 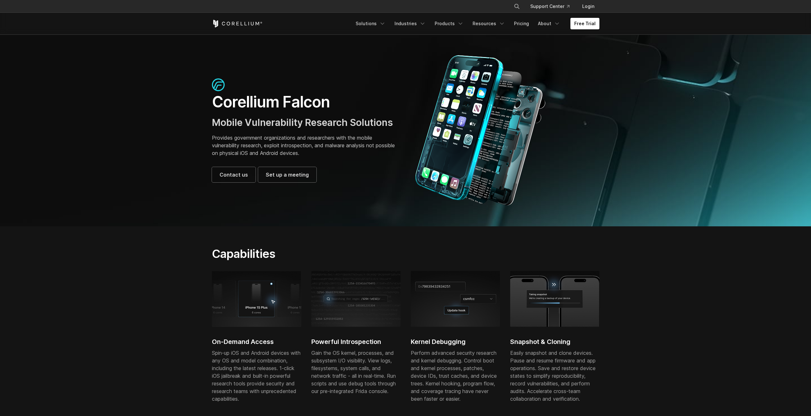 What do you see at coordinates (234, 175) in the screenshot?
I see `a: Contact us` at bounding box center [234, 175].